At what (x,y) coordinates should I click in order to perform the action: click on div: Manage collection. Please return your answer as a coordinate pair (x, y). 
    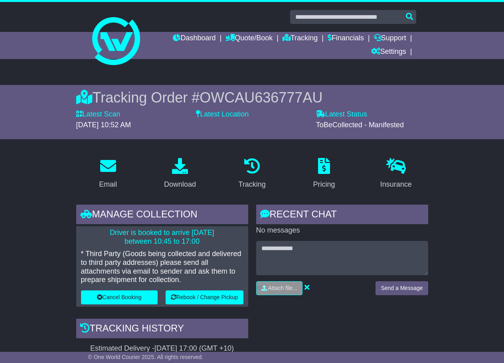
    Looking at the image, I should click on (162, 216).